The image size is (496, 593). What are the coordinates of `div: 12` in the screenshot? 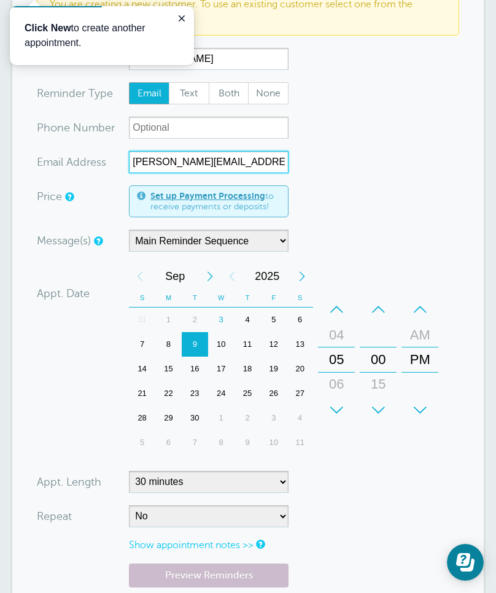 It's located at (273, 345).